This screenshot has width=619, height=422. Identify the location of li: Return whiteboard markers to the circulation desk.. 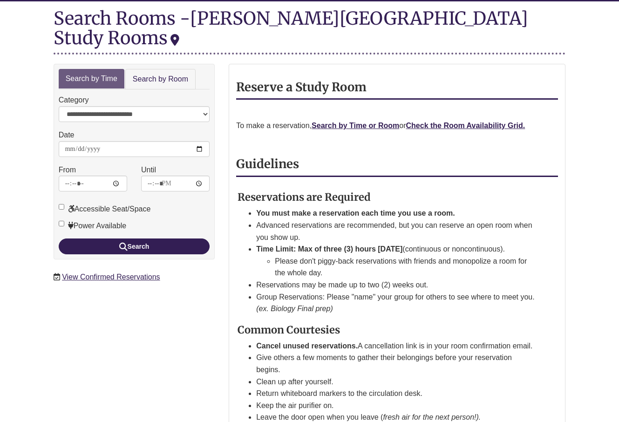
(396, 393).